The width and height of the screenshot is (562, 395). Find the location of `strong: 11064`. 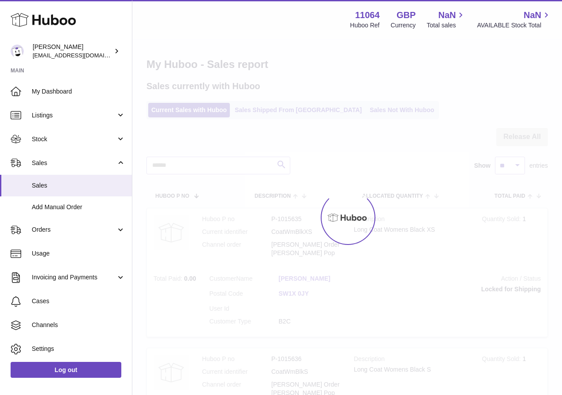

strong: 11064 is located at coordinates (368, 15).